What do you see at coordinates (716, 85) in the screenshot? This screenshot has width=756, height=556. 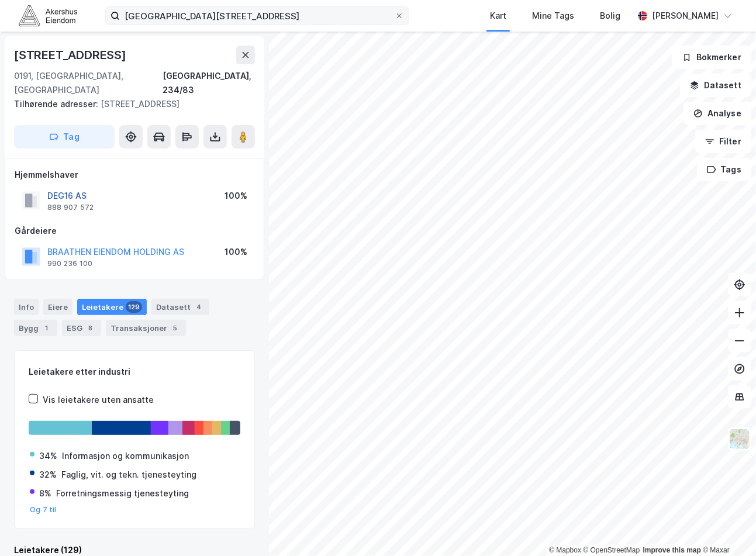 I see `button: Datasett` at bounding box center [716, 85].